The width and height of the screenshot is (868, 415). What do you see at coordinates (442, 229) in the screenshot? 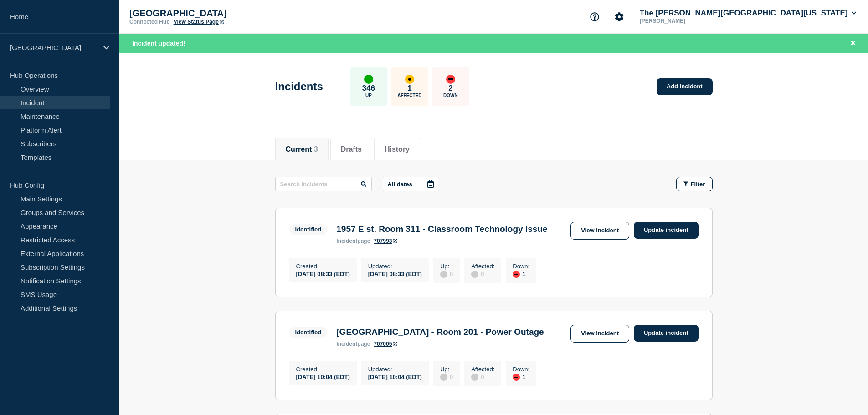
I see `h3: 1957 E st. Room 311 - Classroom Technology Issue` at bounding box center [442, 229].